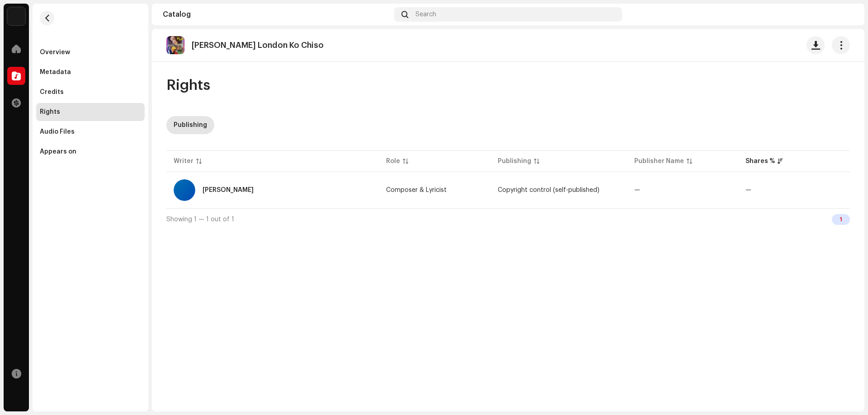 Image resolution: width=868 pixels, height=415 pixels. Describe the element at coordinates (175, 46) in the screenshot. I see `img: 8d7dff91-4fa1-4a11-a7d3-80e70c7cacce` at that location.